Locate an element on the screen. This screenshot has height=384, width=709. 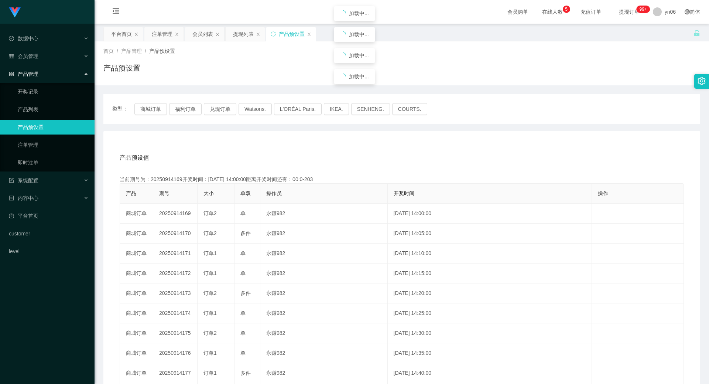
span: 首页 is located at coordinates (109, 51).